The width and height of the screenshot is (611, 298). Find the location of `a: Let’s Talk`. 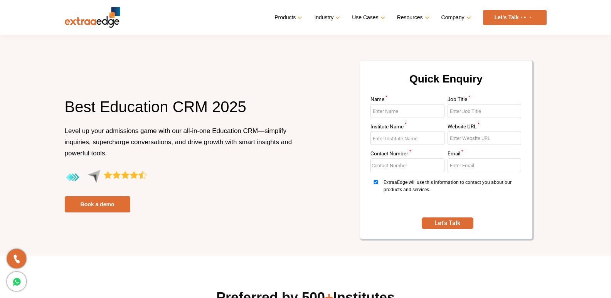

a: Let’s Talk is located at coordinates (515, 17).